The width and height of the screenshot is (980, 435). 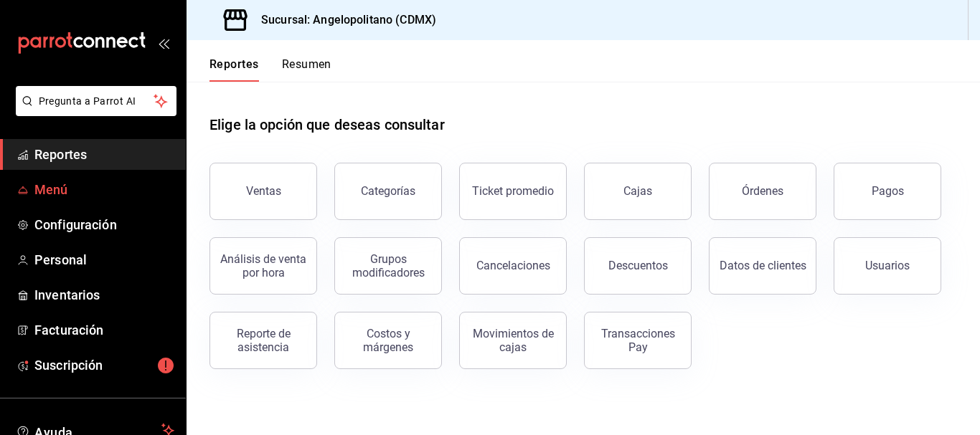 I want to click on span: Suscripción, so click(x=104, y=364).